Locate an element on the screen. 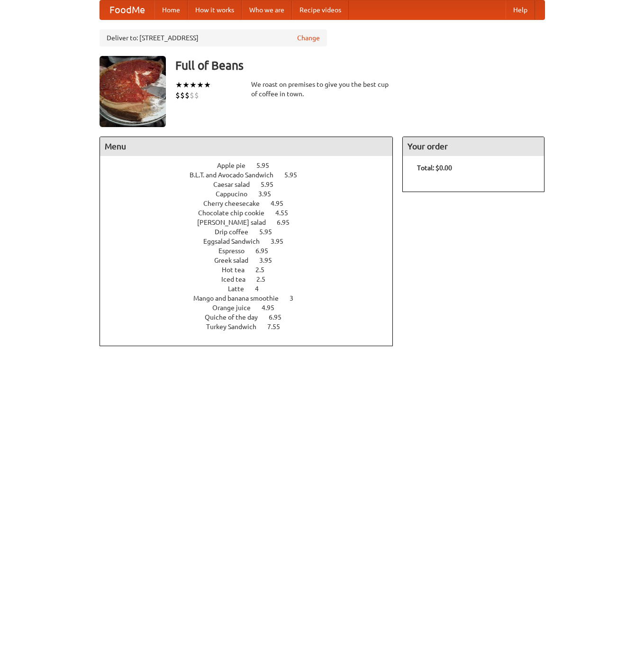 The image size is (644, 671). a: How it works is located at coordinates (214, 10).